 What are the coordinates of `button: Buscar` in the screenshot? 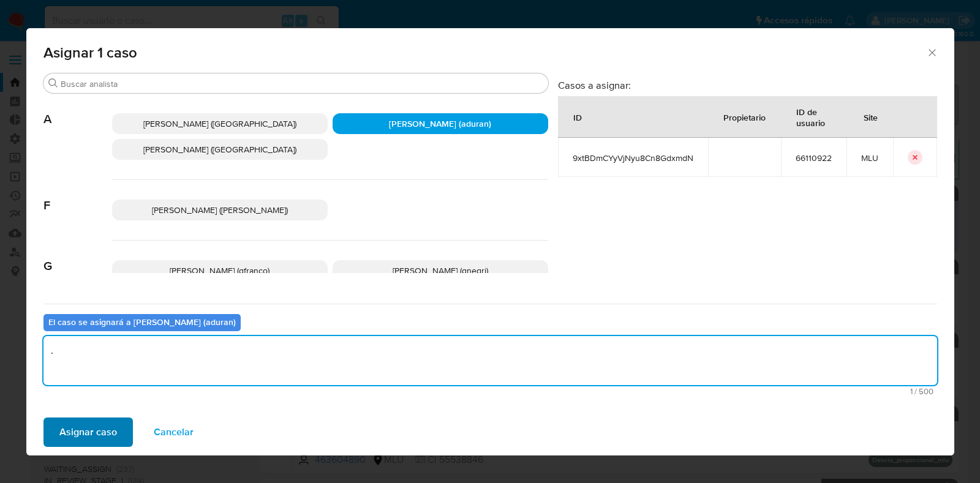 It's located at (53, 83).